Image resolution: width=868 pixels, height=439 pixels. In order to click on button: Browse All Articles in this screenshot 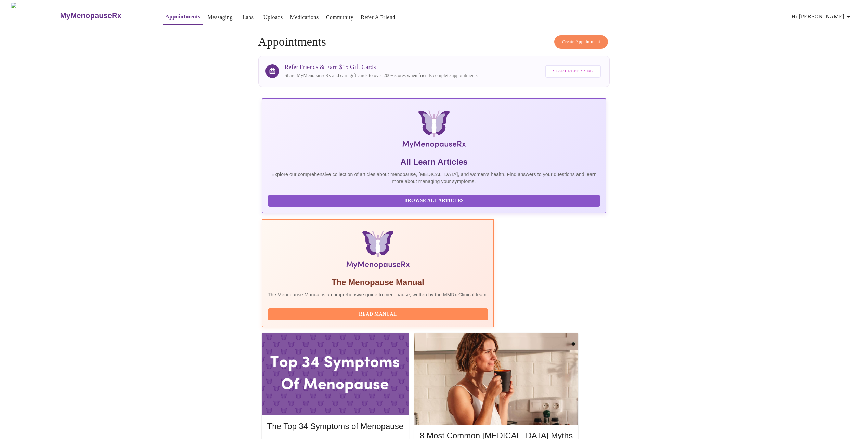, I will do `click(434, 200)`.